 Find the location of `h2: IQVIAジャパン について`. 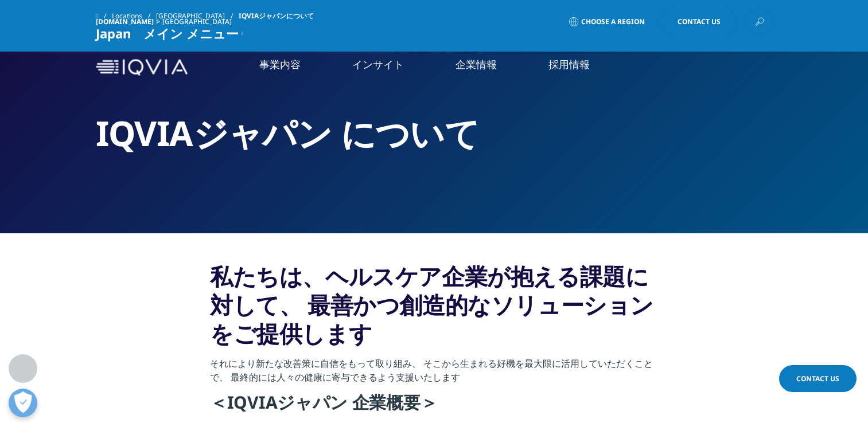

h2: IQVIAジャパン について is located at coordinates (434, 133).